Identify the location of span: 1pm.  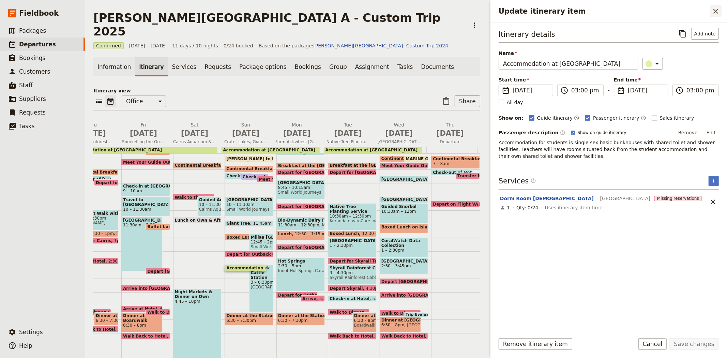
(119, 240).